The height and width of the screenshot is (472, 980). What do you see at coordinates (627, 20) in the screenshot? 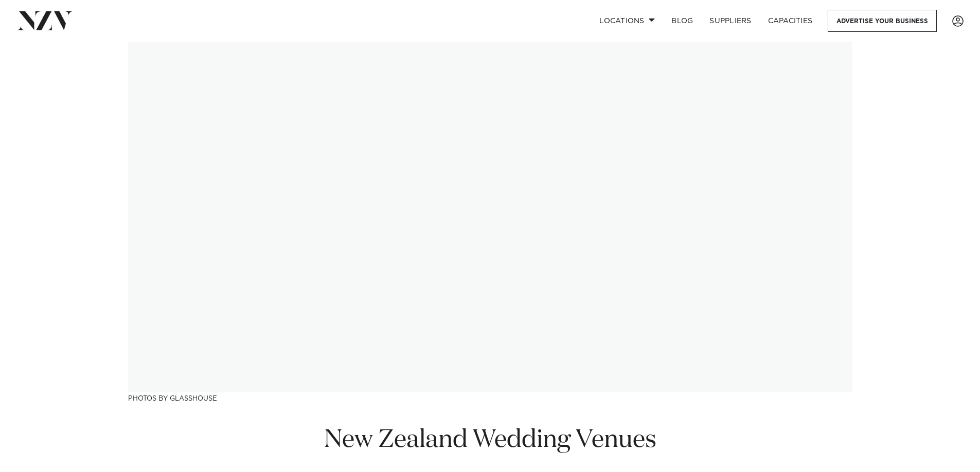
I see `a: Locations` at bounding box center [627, 20].